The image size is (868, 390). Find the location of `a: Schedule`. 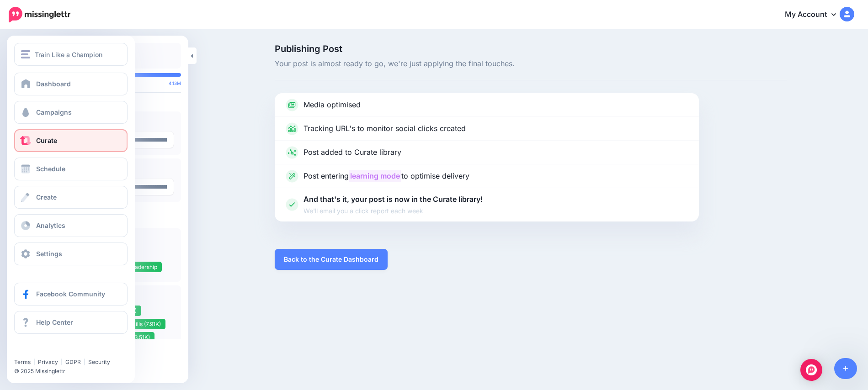

a: Schedule is located at coordinates (71, 169).